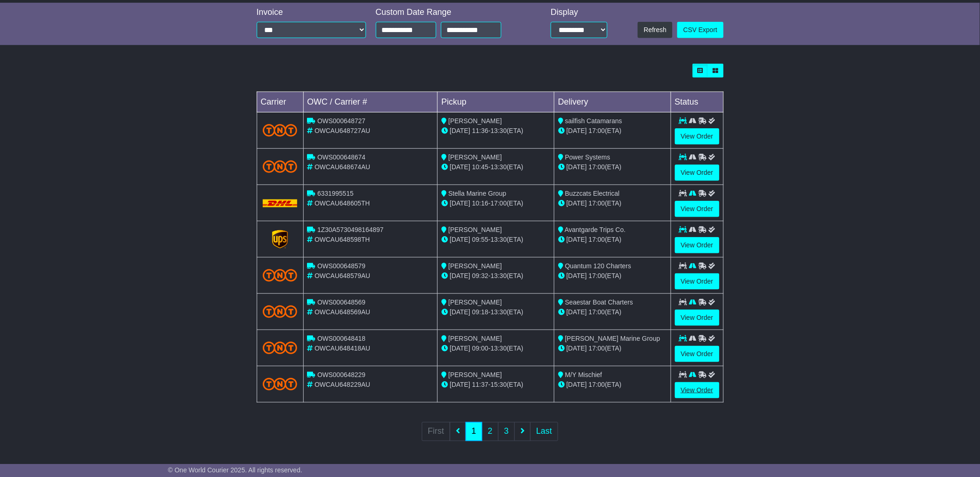 The height and width of the screenshot is (477, 980). I want to click on span: OWCAU648727AU, so click(342, 131).